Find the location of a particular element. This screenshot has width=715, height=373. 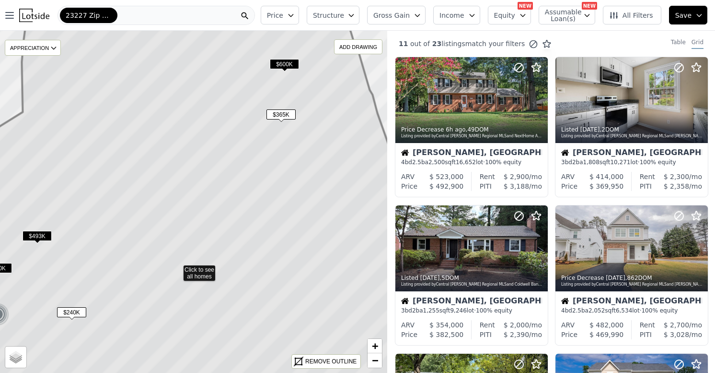

span: 9,246 is located at coordinates (458, 310).